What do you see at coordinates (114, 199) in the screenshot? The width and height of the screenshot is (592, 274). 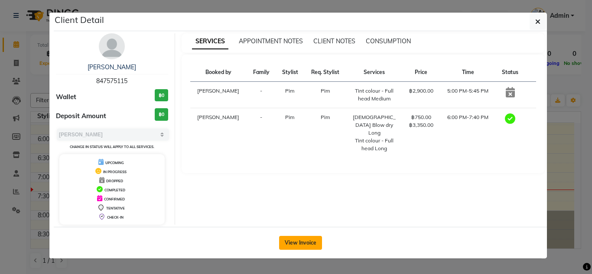 I see `span: CONFIRMED` at bounding box center [114, 199].